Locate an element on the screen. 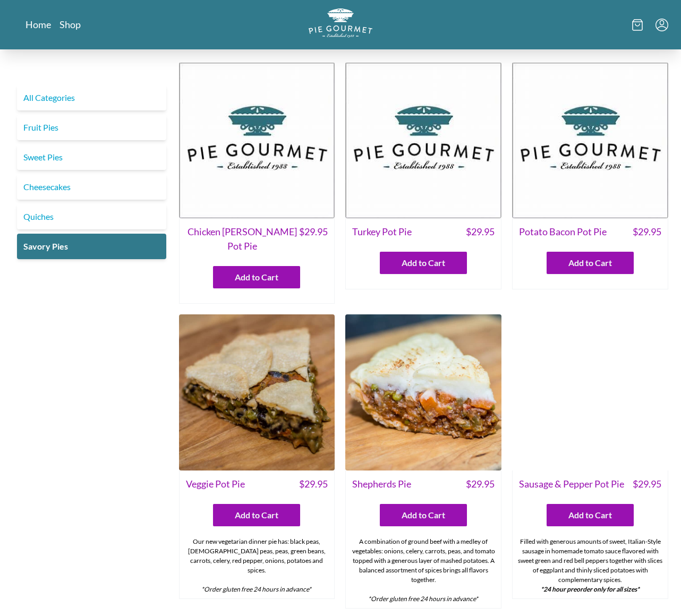 The width and height of the screenshot is (681, 616). img: Chicken Curry Pot Pie is located at coordinates (257, 140).